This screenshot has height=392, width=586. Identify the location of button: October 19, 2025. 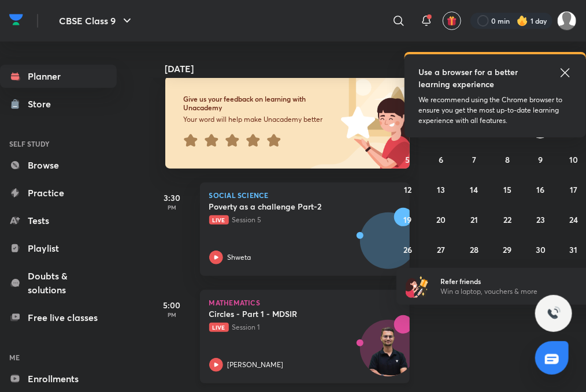
(408, 219).